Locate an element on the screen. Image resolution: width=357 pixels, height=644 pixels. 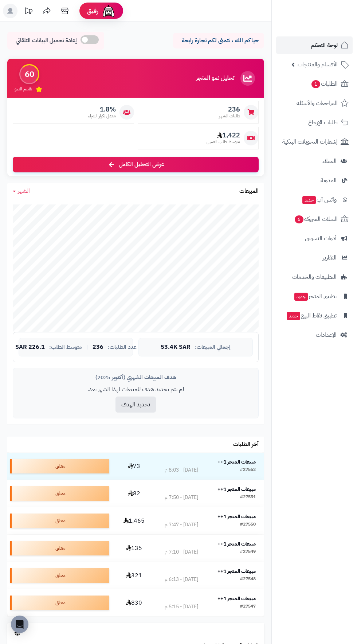
p: حياكم الله ، نتمنى لكم تجارة رابحة is located at coordinates (219, 41).